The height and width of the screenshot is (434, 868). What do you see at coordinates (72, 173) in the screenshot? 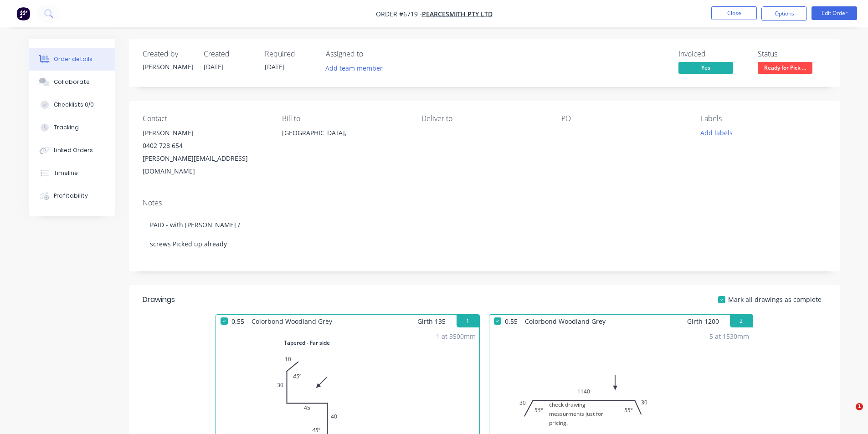
I see `button: Timeline` at bounding box center [72, 173].